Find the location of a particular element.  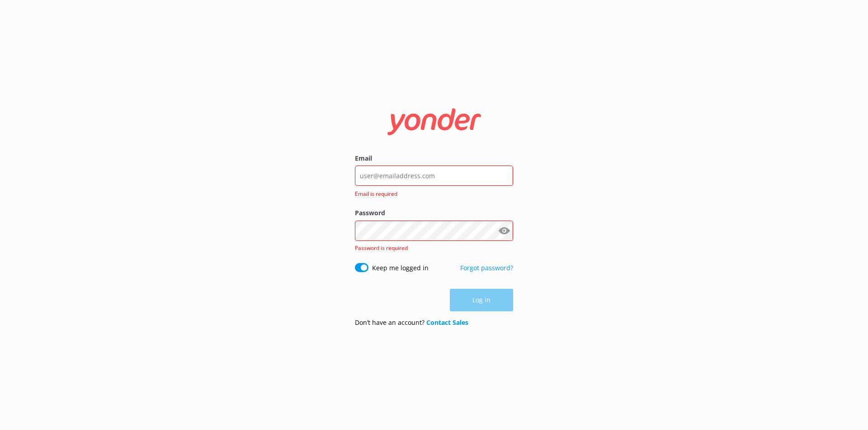

label: Email is located at coordinates (434, 159).